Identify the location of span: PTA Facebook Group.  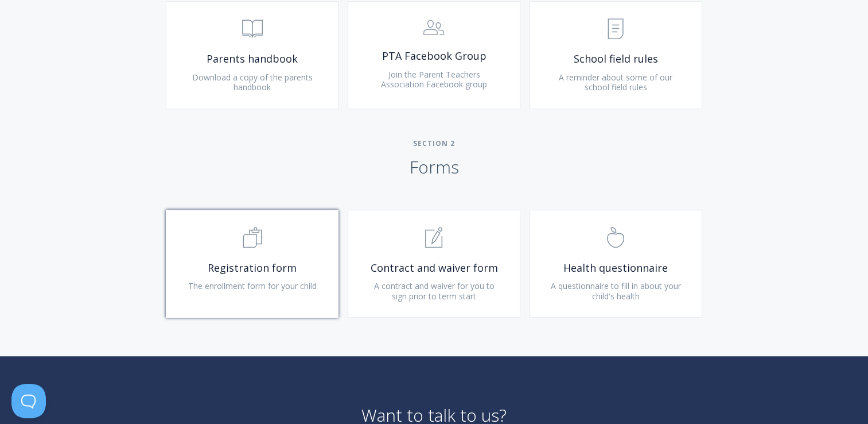
(433, 56).